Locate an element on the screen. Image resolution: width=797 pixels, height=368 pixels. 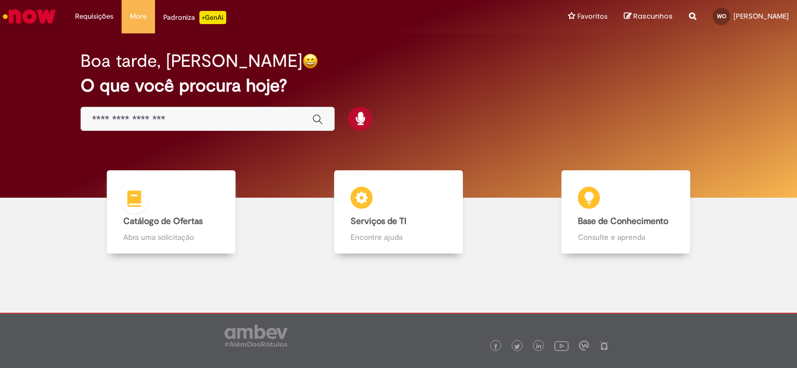
b: Catálogo de Ofertas is located at coordinates (163, 221).